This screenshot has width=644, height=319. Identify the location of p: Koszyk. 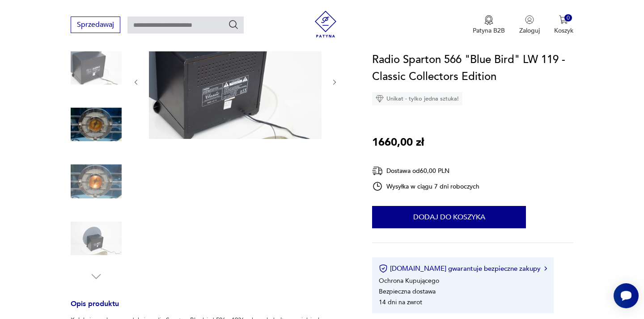
(564, 30).